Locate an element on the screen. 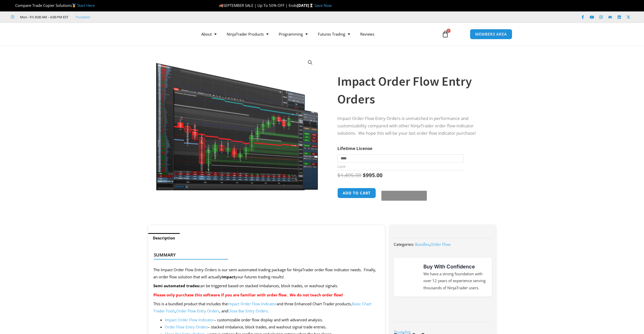 Image resolution: width=644 pixels, height=334 pixels. a: 0 is located at coordinates (445, 34).